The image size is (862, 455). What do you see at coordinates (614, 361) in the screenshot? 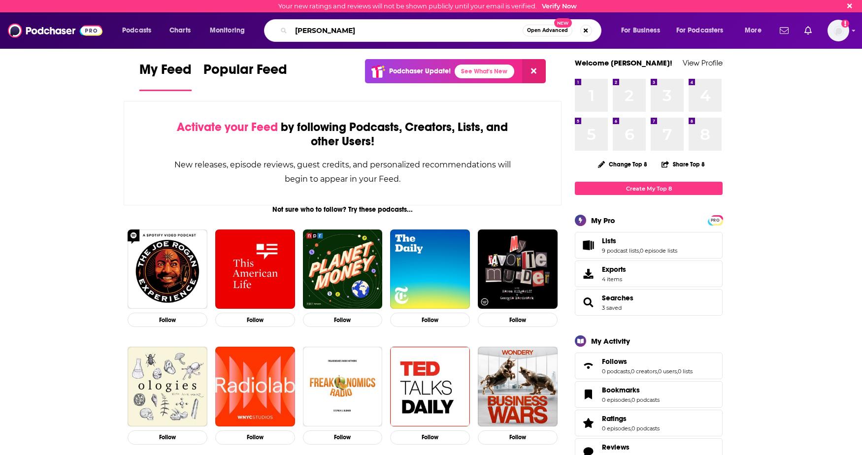
I see `span: Follows` at bounding box center [614, 361].